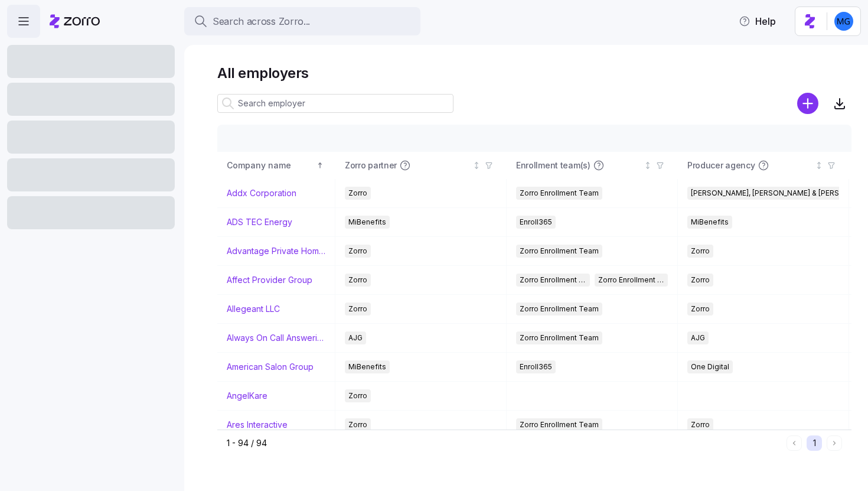  I want to click on input: Search employer, so click(336, 103).